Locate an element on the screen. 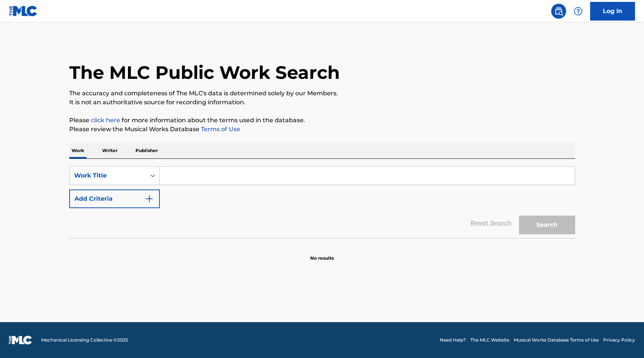 The width and height of the screenshot is (644, 358). p: No results is located at coordinates (322, 254).